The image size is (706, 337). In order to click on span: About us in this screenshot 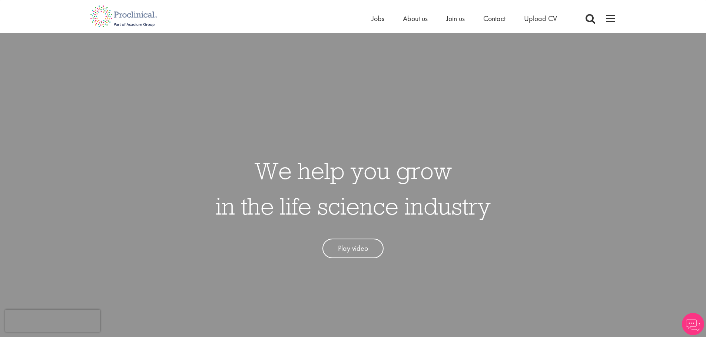, I will do `click(415, 19)`.